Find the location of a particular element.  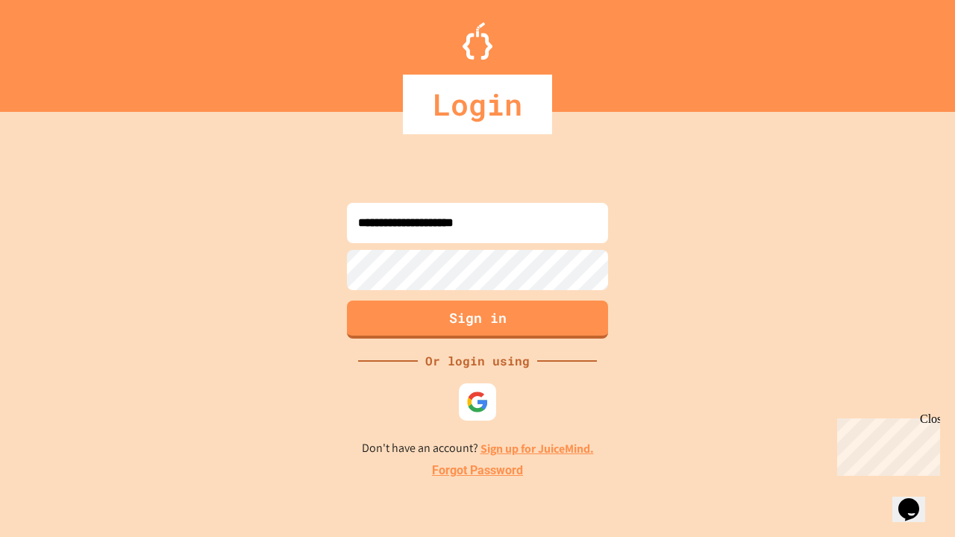

div: Chat with us now!Close is located at coordinates (54, 50).